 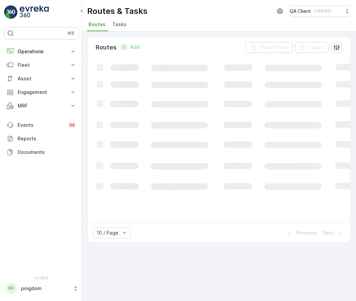 I want to click on a: Documents, so click(x=41, y=152).